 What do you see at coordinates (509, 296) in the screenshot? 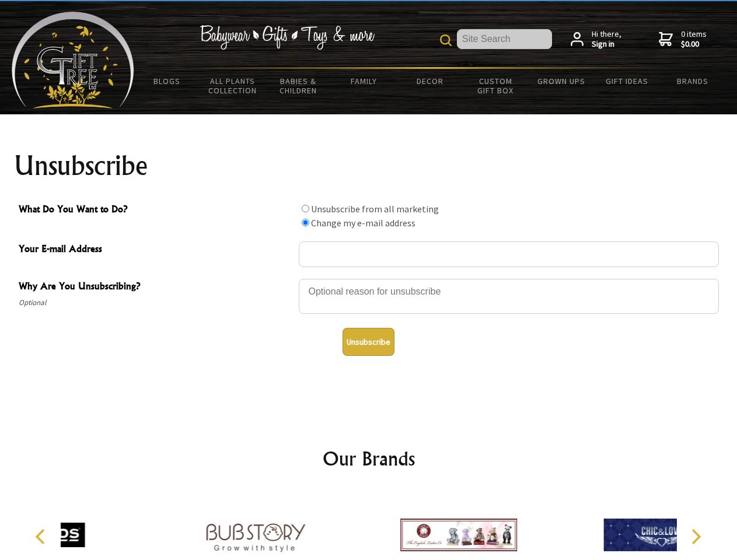
I see `textarea: Why Are You Unsubscribing?` at bounding box center [509, 296].